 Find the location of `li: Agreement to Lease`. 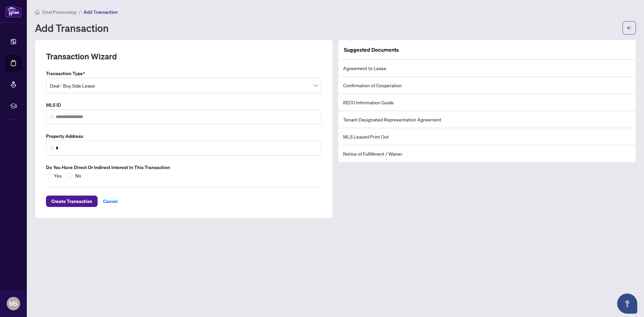

li: Agreement to Lease is located at coordinates (487, 68).